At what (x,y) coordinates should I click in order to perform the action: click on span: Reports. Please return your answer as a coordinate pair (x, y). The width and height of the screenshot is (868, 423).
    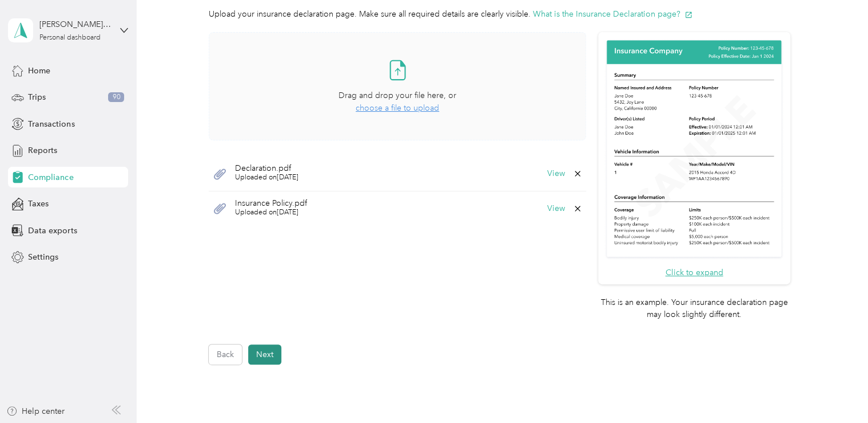
    Looking at the image, I should click on (43, 150).